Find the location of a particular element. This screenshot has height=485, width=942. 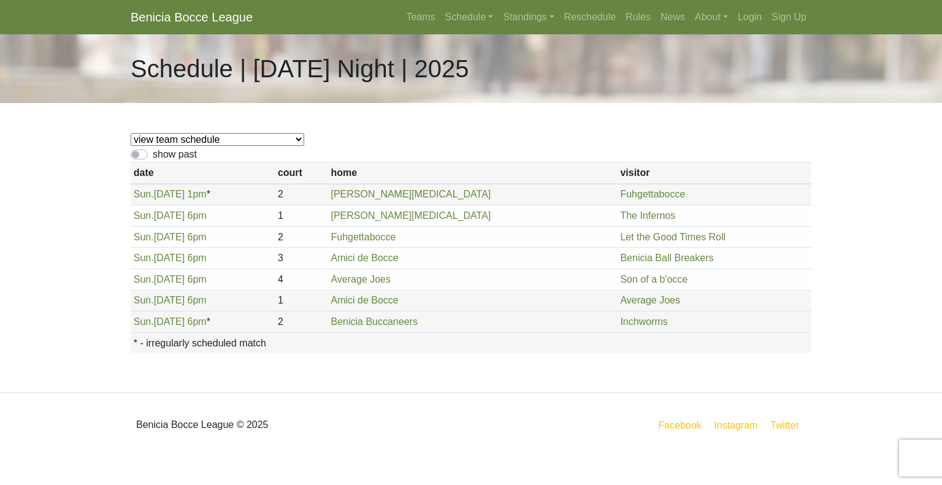

th: visitor is located at coordinates (714, 173).